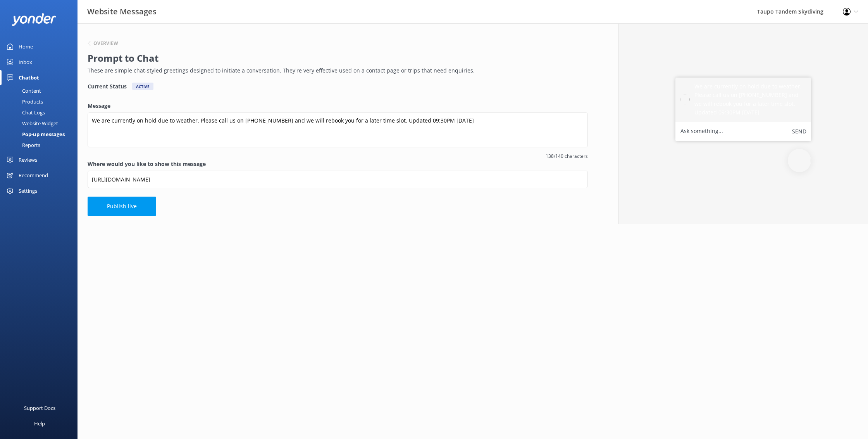 This screenshot has height=439, width=868. I want to click on button: Send, so click(799, 132).